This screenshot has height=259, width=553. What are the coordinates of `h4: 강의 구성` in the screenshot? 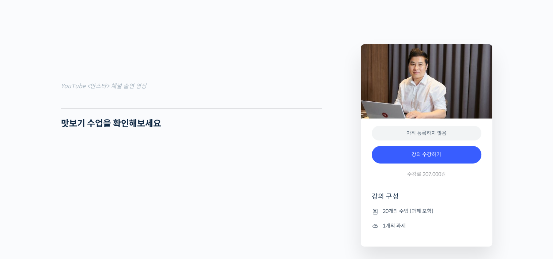 It's located at (427, 199).